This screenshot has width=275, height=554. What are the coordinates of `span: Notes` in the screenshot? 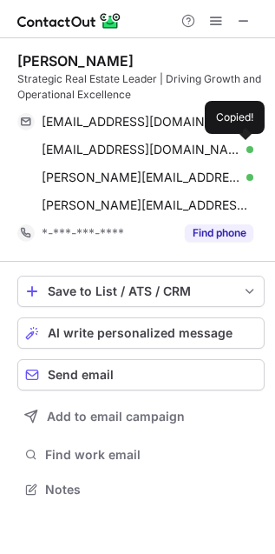 It's located at (151, 489).